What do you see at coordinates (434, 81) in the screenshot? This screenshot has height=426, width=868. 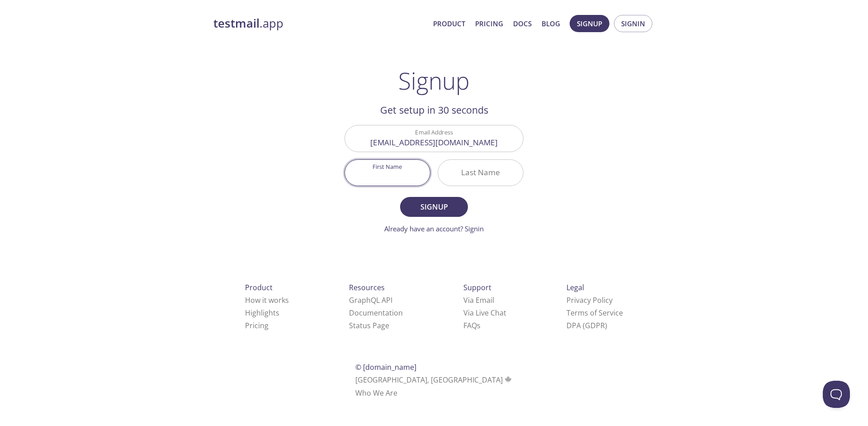 I see `h1: Signup` at bounding box center [434, 81].